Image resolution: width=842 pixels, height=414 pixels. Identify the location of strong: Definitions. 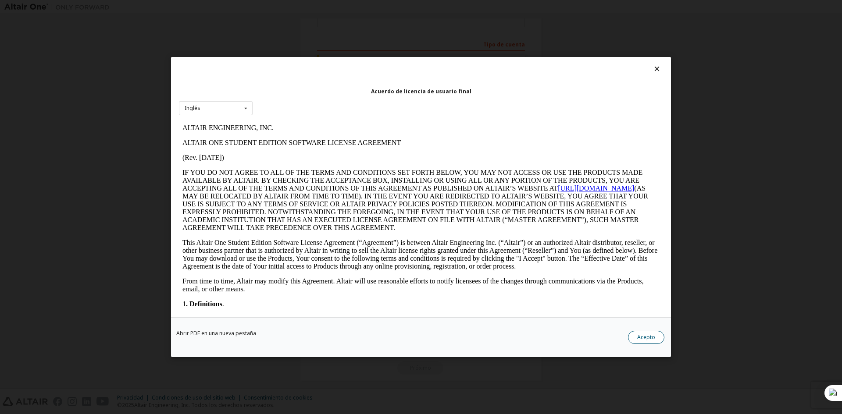
(27, 183).